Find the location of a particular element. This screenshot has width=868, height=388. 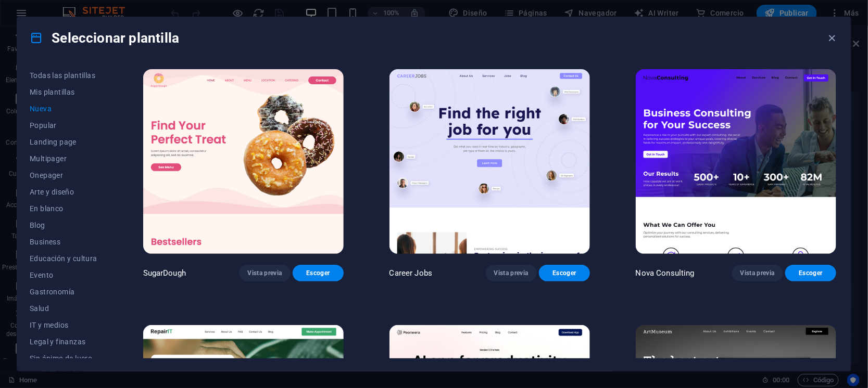

span: Blog is located at coordinates (63, 226).